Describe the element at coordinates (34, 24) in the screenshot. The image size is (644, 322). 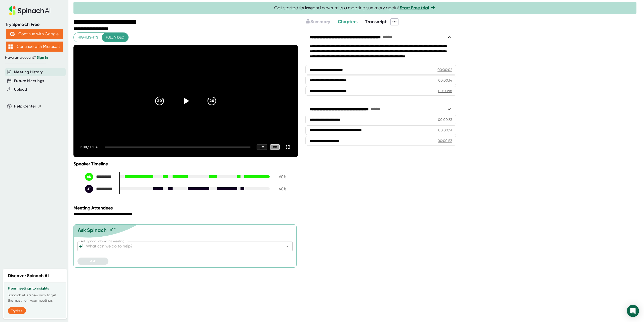
I see `div: Try Spinach Free` at that location.